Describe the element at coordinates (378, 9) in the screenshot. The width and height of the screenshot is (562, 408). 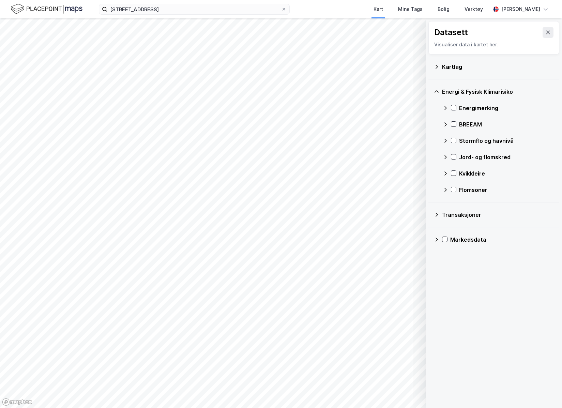
I see `div: Kart` at that location.